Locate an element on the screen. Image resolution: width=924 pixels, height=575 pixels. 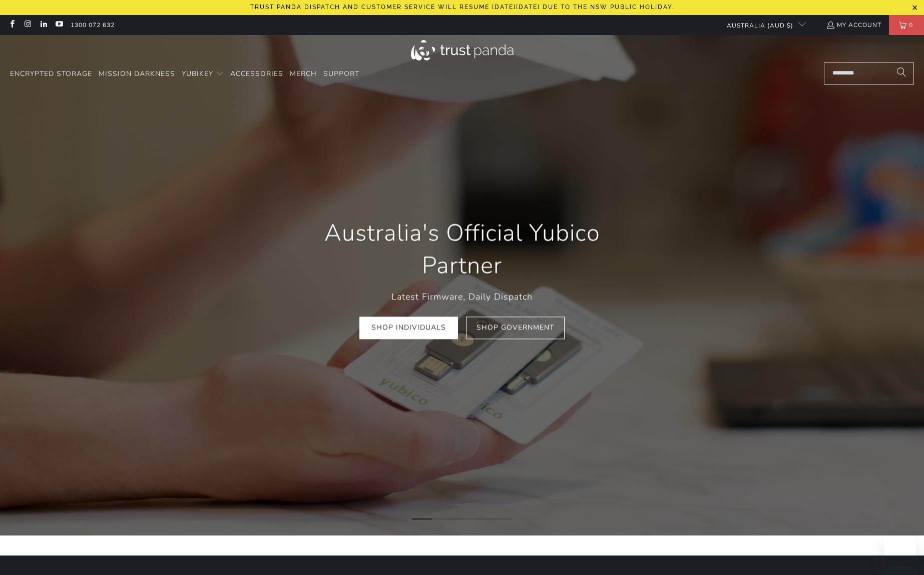
summary: YubiKey is located at coordinates (202, 74).